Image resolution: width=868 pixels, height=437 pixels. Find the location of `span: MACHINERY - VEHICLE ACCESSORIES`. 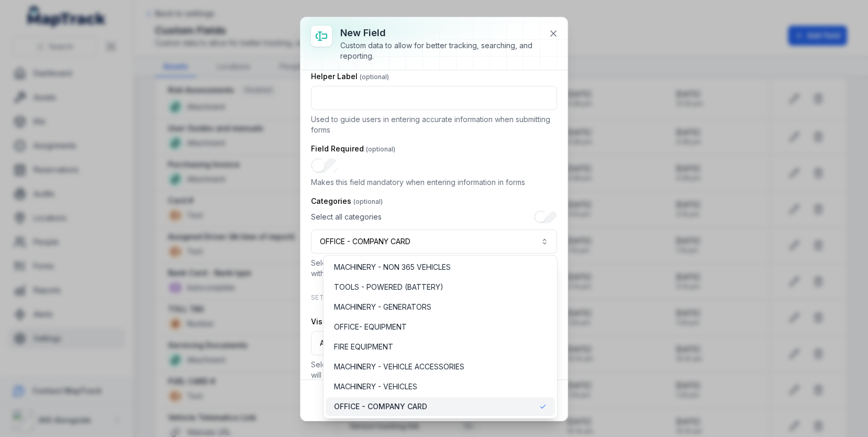

span: MACHINERY - VEHICLE ACCESSORIES is located at coordinates (399, 367).